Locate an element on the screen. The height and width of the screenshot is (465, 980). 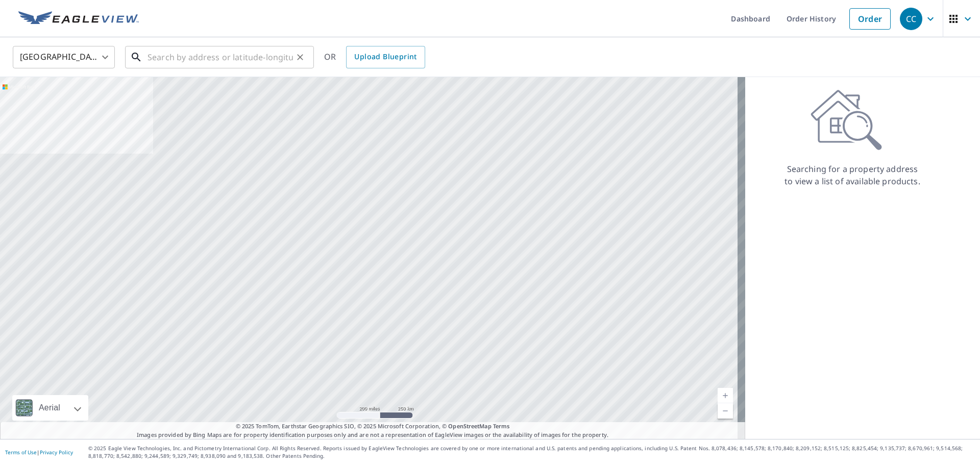
div: Aerial is located at coordinates (50, 408).